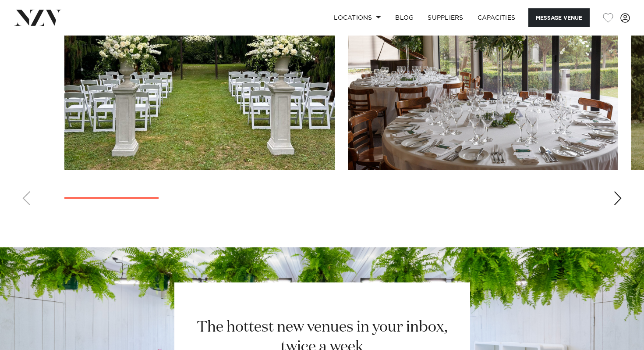  Describe the element at coordinates (497, 18) in the screenshot. I see `a: Capacities` at that location.